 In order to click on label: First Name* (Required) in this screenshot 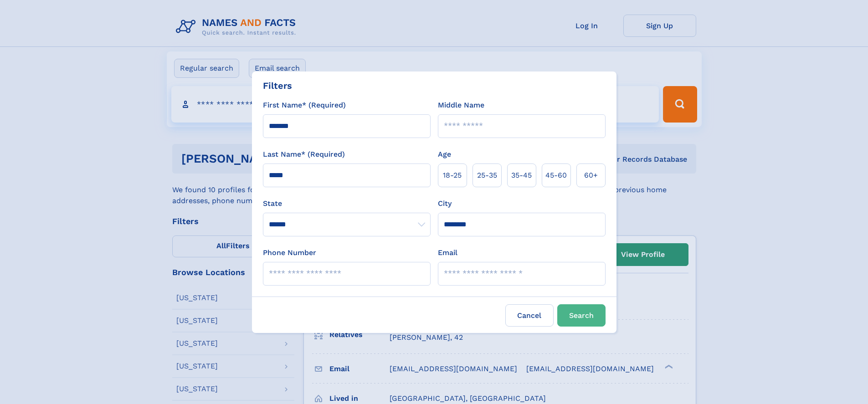, I will do `click(304, 105)`.